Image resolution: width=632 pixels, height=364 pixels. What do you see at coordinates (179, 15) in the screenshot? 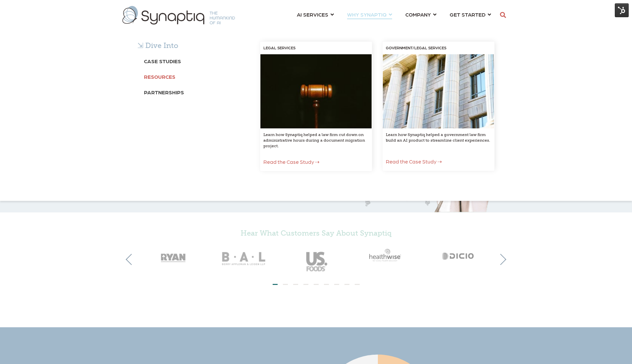
I see `img: synaptiq logo-1` at bounding box center [179, 15].